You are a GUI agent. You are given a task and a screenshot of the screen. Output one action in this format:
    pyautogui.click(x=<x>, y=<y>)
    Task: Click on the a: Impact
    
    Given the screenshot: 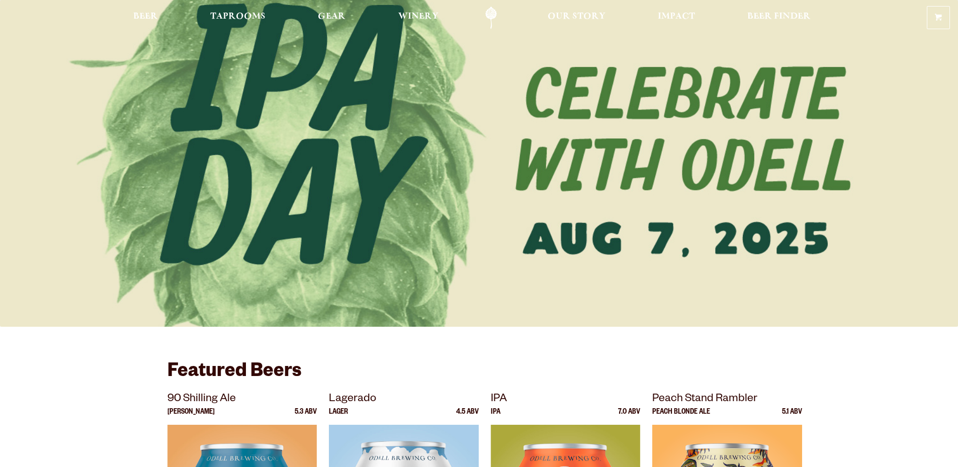 What is the action you would take?
    pyautogui.click(x=676, y=18)
    